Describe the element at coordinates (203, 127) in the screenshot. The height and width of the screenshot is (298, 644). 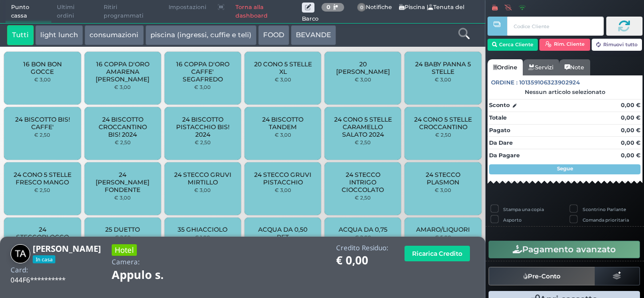
I see `span: 24 BISCOTTO PISTACCHIO BIS! 2024` at that location.